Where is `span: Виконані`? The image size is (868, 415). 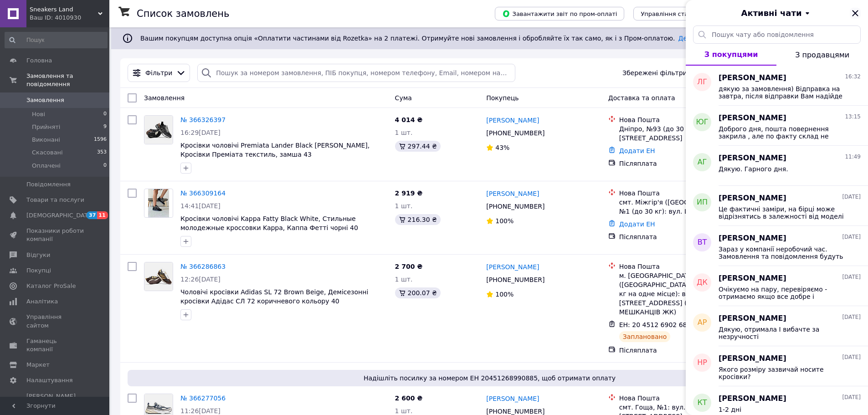 span: Виконані is located at coordinates (46, 140).